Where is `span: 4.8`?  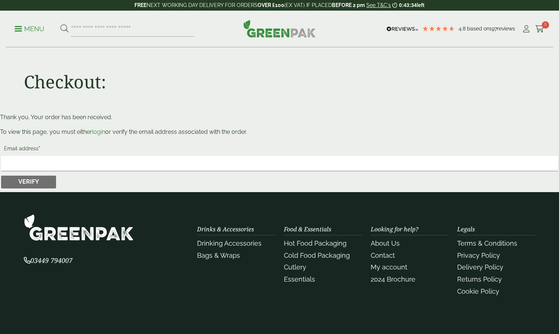 span: 4.8 is located at coordinates (462, 29).